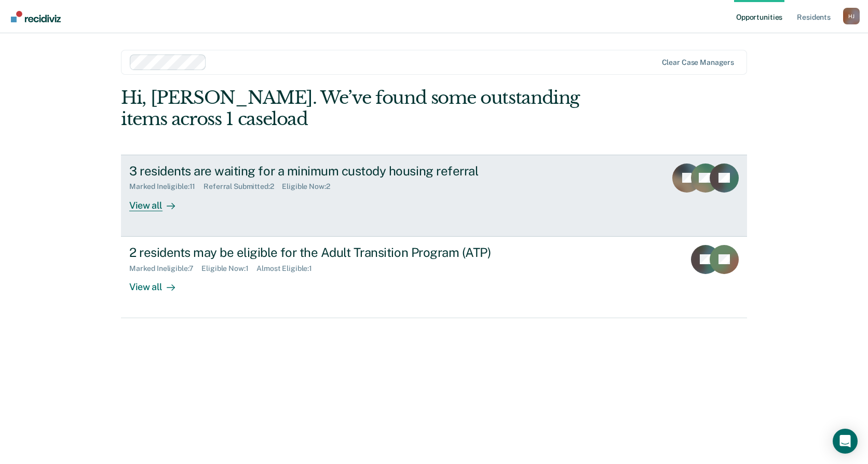  Describe the element at coordinates (852, 16) in the screenshot. I see `div: H J` at that location.